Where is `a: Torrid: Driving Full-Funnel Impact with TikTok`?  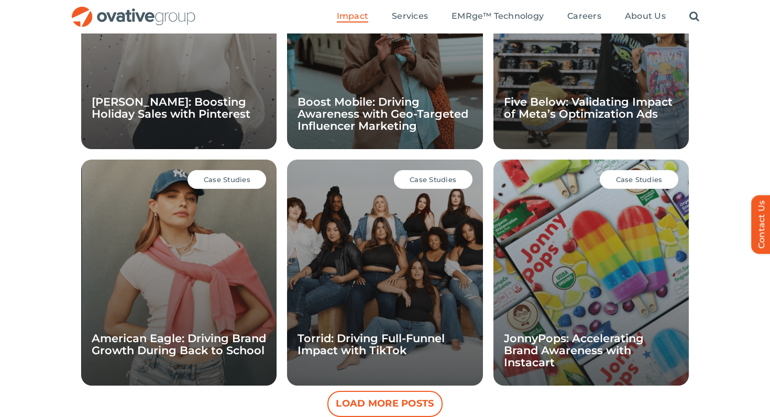
a: Torrid: Driving Full-Funnel Impact with TikTok is located at coordinates (371, 345).